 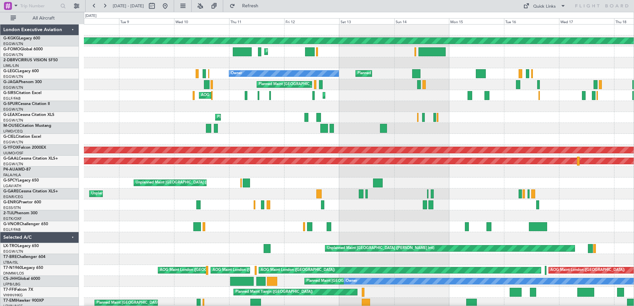 What do you see at coordinates (21, 181) in the screenshot?
I see `a: G-SPCYLegacy 650` at bounding box center [21, 181].